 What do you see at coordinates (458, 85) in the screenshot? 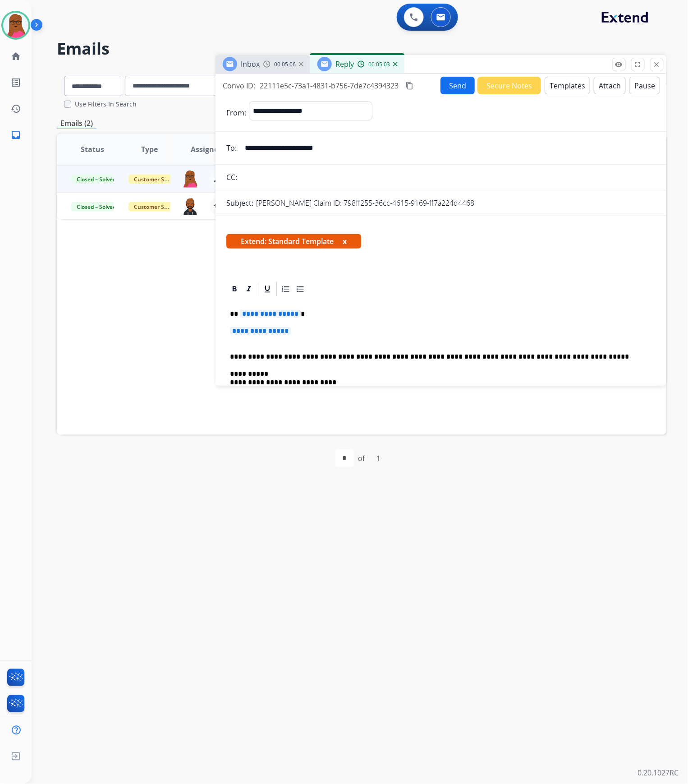
I see `button: Send` at bounding box center [458, 85].